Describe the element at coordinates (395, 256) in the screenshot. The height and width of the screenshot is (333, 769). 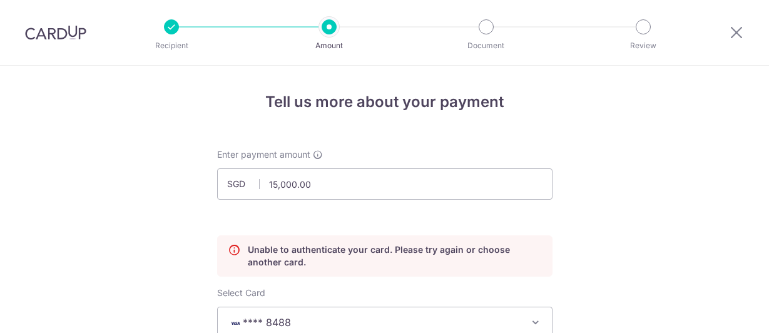
I see `p: Unable to authenticate your card. Please try again or choose another card.` at that location.